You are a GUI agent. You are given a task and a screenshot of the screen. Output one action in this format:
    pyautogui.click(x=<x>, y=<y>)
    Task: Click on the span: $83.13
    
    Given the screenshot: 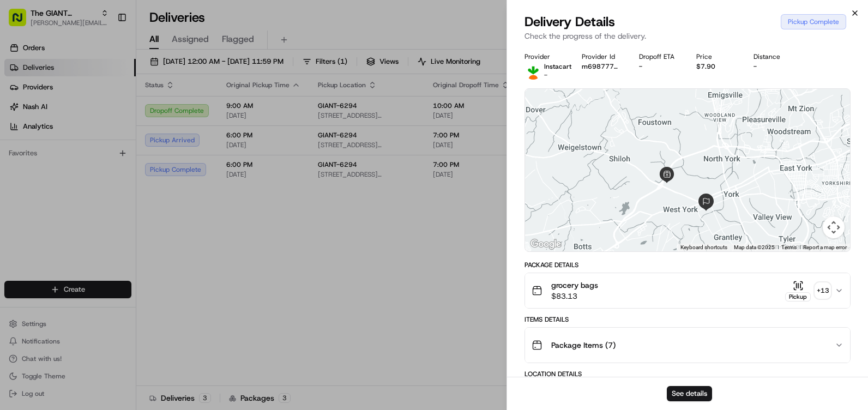 What is the action you would take?
    pyautogui.click(x=575, y=296)
    